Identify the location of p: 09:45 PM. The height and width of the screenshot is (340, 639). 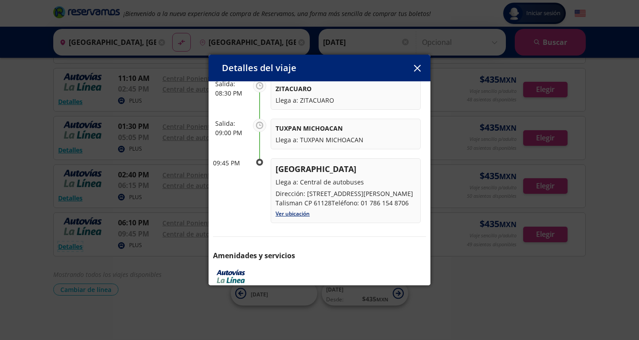
(231, 162).